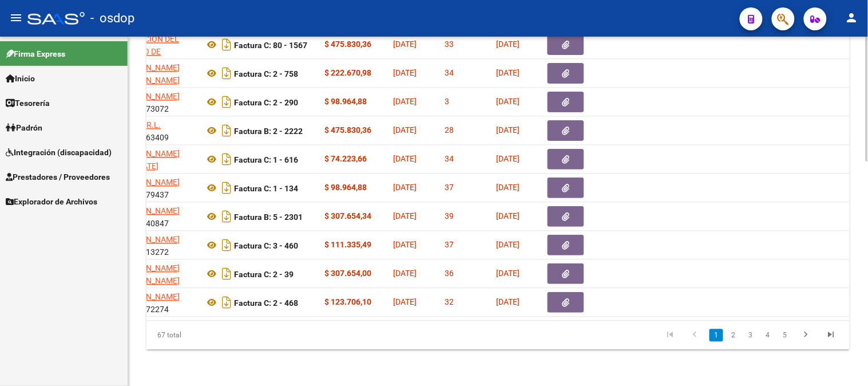  Describe the element at coordinates (157, 217) in the screenshot. I see `div: 27242340847` at that location.